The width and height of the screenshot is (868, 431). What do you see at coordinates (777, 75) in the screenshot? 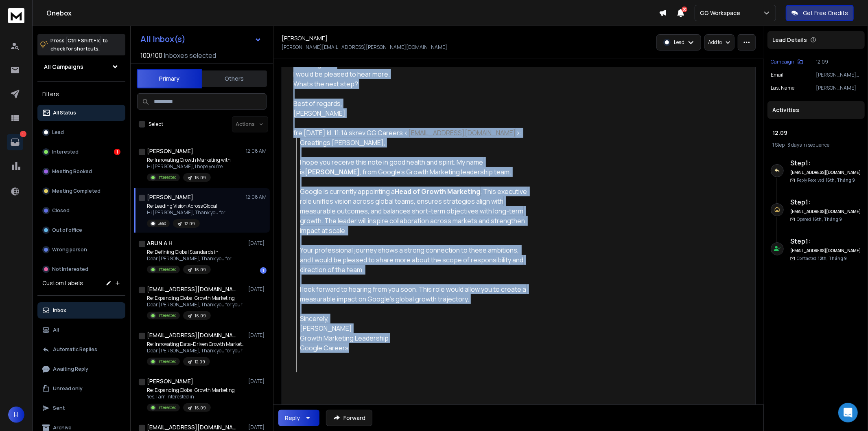
I see `p: Email` at bounding box center [777, 75].